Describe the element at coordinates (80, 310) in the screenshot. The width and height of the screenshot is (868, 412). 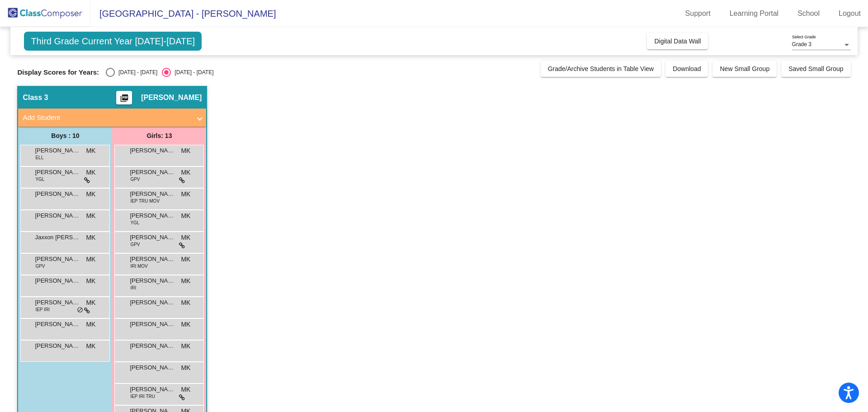
I see `span: do_not_disturb_alt` at that location.